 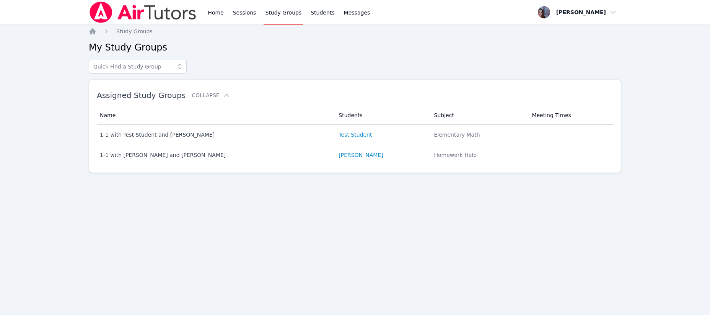 What do you see at coordinates (357, 13) in the screenshot?
I see `span: Messages` at bounding box center [357, 13].